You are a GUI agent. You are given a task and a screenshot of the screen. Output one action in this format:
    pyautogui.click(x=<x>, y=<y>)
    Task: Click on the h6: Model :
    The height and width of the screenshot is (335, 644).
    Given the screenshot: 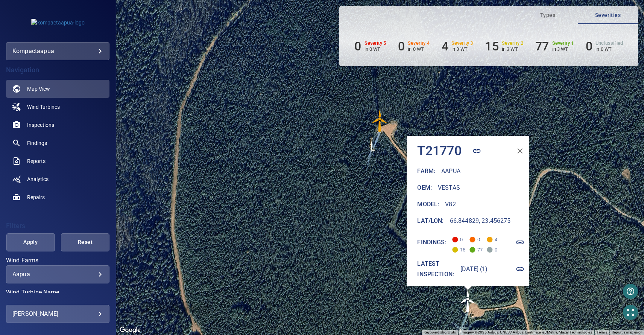 What is the action you would take?
    pyautogui.click(x=428, y=204)
    